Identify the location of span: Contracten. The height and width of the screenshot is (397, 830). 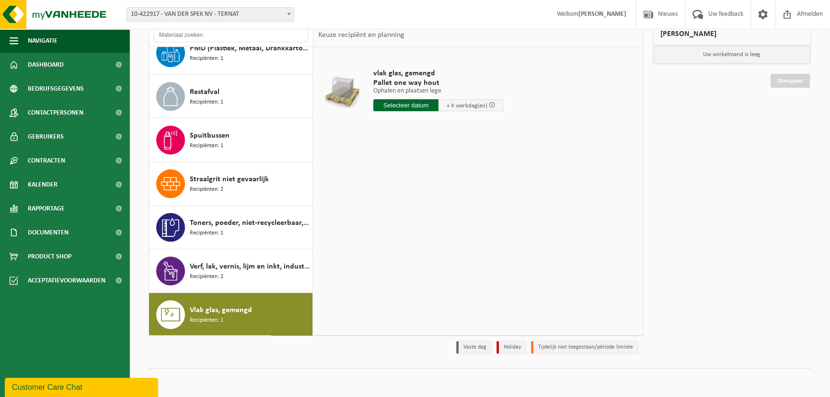
(46, 161).